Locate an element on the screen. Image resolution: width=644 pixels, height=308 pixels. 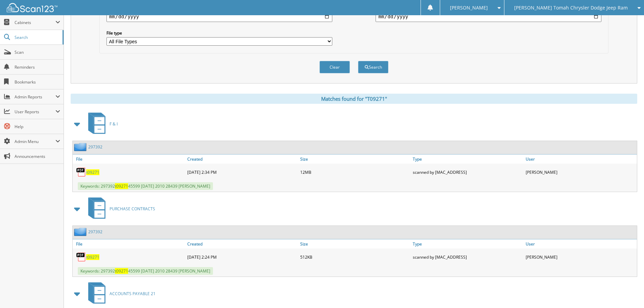
span: Scan is located at coordinates (37, 52).